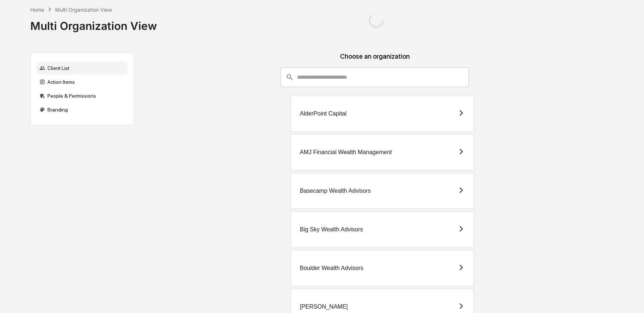  I want to click on div: Action Items, so click(82, 82).